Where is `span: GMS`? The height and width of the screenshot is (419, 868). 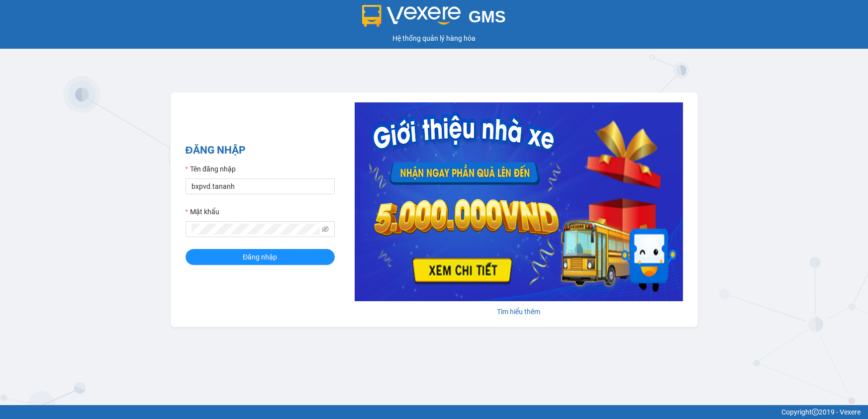
span: GMS is located at coordinates (487, 16).